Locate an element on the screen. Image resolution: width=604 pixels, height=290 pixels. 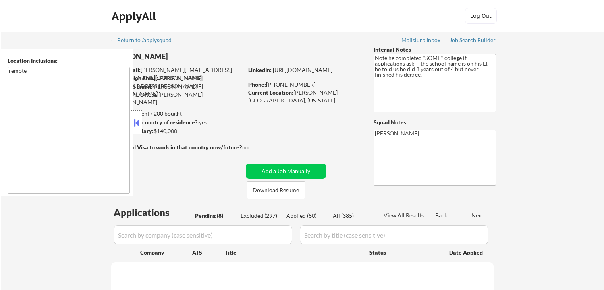
div: Status is located at coordinates (404, 252).